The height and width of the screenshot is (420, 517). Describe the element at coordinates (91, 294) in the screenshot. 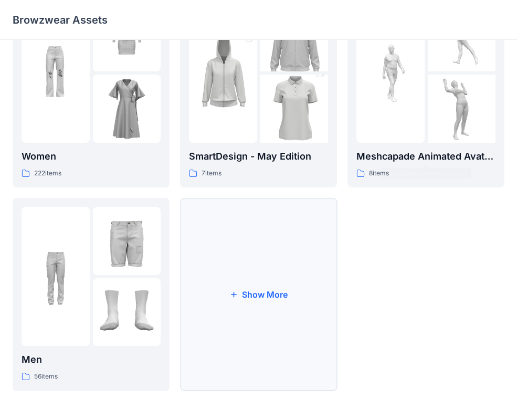

I see `a: folder 1folder 2folder 3Men56items` at that location.